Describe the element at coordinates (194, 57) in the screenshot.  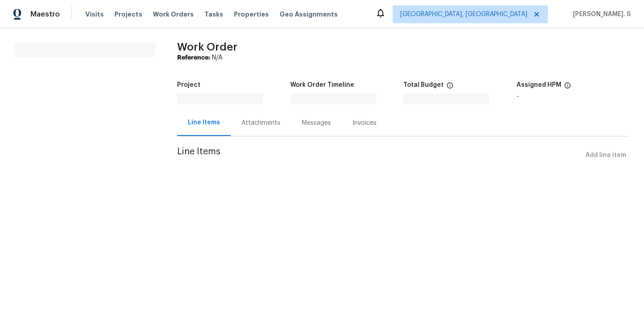
I see `b: Reference:` at that location.